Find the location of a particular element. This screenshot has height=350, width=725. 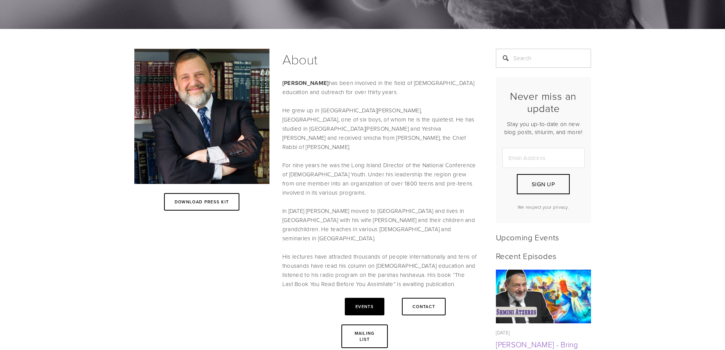

a: Events is located at coordinates (365, 307).